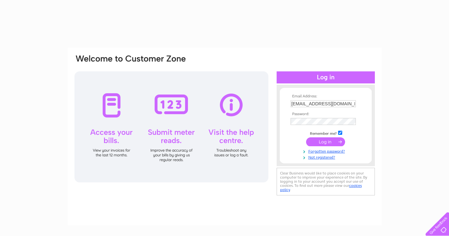  Describe the element at coordinates (326, 114) in the screenshot. I see `th: Password:` at that location.